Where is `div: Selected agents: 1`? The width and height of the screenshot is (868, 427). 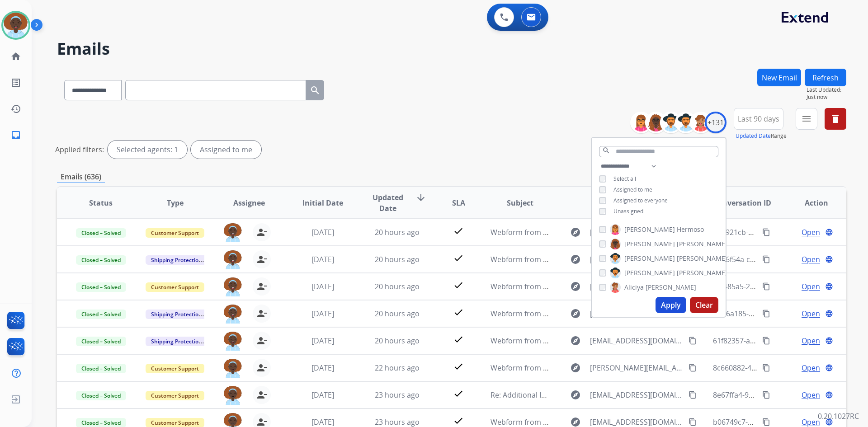
div: Selected agents: 1 is located at coordinates (147, 150).